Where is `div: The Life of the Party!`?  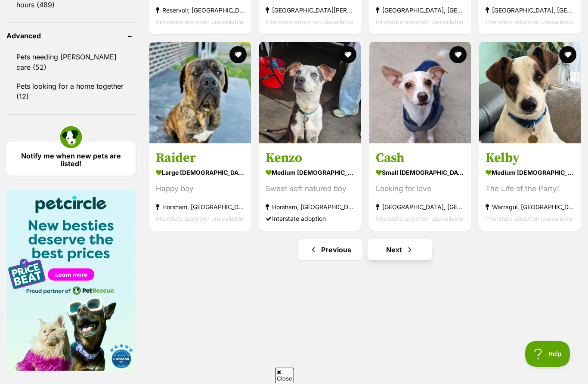
div: The Life of the Party! is located at coordinates (530, 189).